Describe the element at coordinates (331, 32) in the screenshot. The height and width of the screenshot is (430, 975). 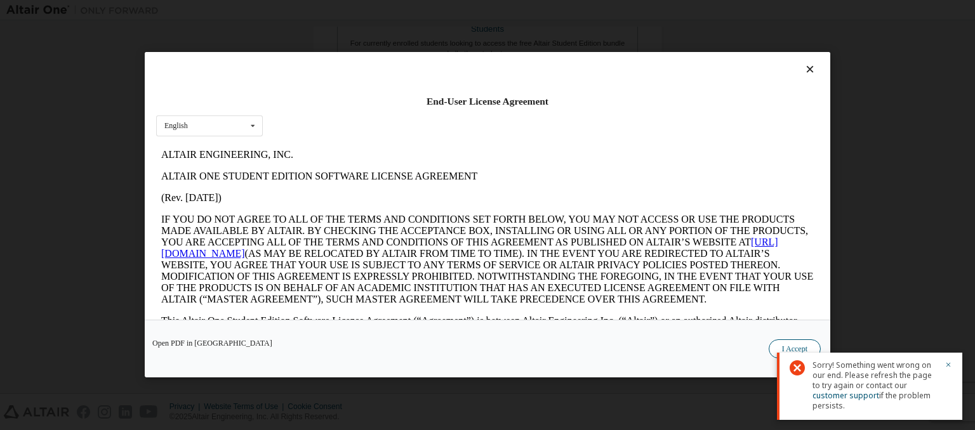
I see `p: ALTAIR ONE STUDENT EDITION SOFTWARE LICENSE AGREEMENT` at that location.